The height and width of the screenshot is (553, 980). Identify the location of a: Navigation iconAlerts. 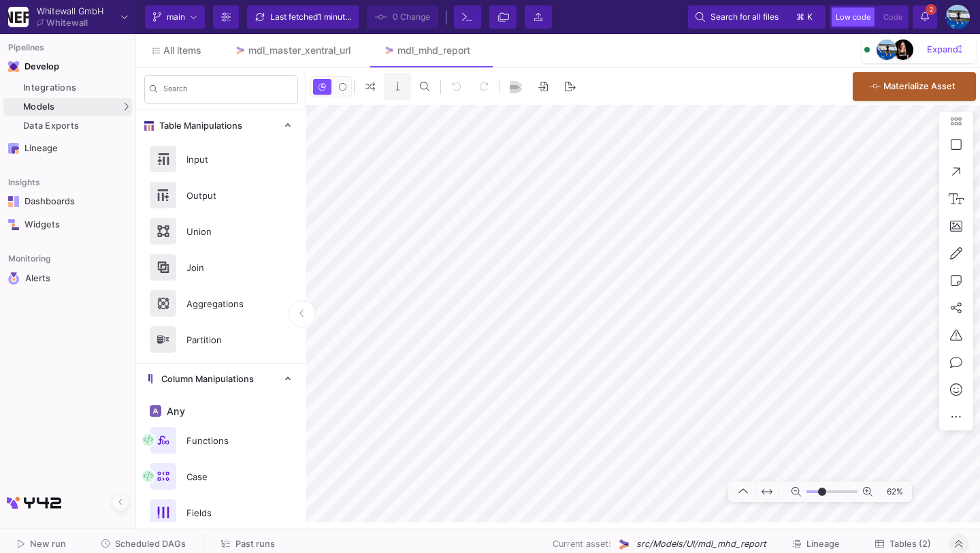
(67, 278).